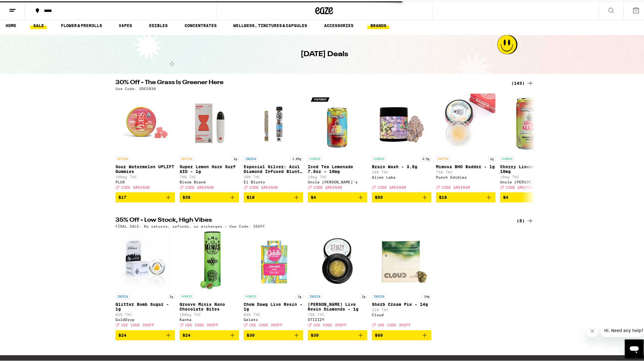 Image resolution: width=644 pixels, height=362 pixels. What do you see at coordinates (209, 122) in the screenshot?
I see `img: Bloom Brand - Super Lemon Haze Surf AIO - 1g` at bounding box center [209, 122].